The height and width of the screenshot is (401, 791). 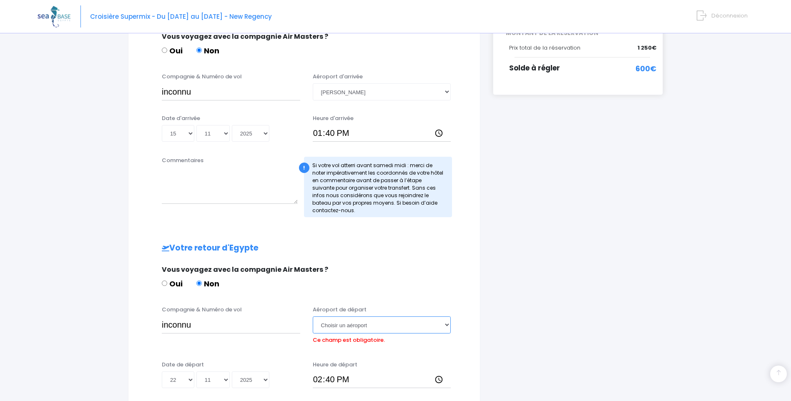 What do you see at coordinates (304, 248) in the screenshot?
I see `h2: Votre retour d'Egypte` at bounding box center [304, 248].